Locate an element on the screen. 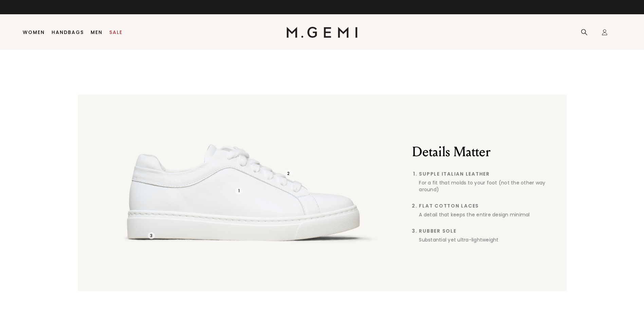 This screenshot has height=324, width=644. div: 3 is located at coordinates (152, 236).